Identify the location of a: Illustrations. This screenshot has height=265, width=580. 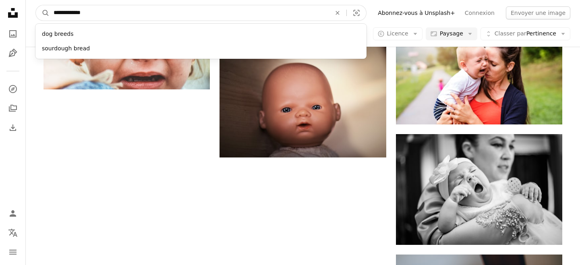
(13, 53).